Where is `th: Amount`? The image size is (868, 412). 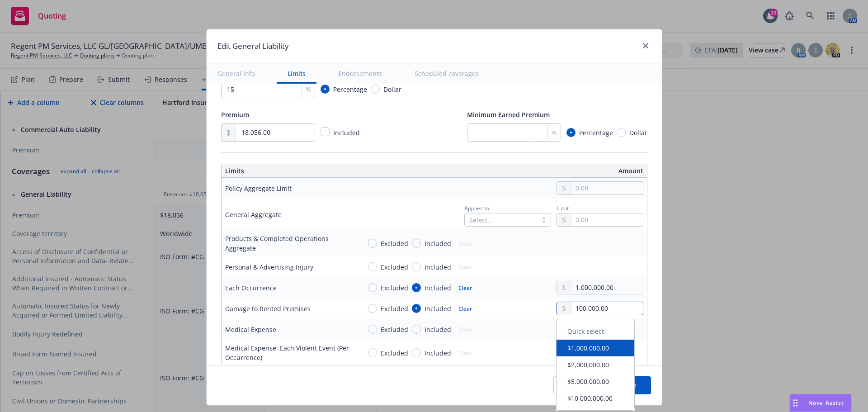 th: Amount is located at coordinates (543, 171).